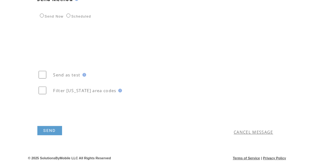 This screenshot has width=314, height=163. I want to click on a: CANCEL MESSAGE, so click(253, 132).